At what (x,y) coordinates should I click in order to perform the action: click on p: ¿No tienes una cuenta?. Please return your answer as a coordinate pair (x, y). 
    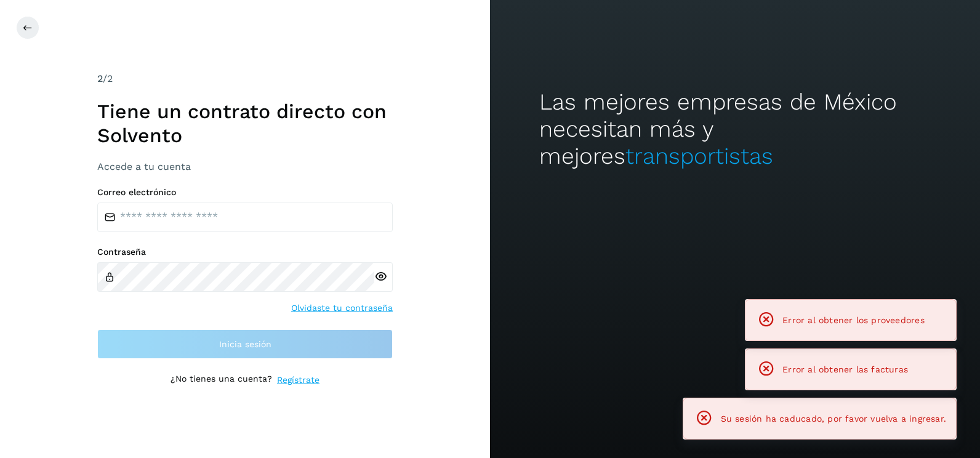
    Looking at the image, I should click on (220, 379).